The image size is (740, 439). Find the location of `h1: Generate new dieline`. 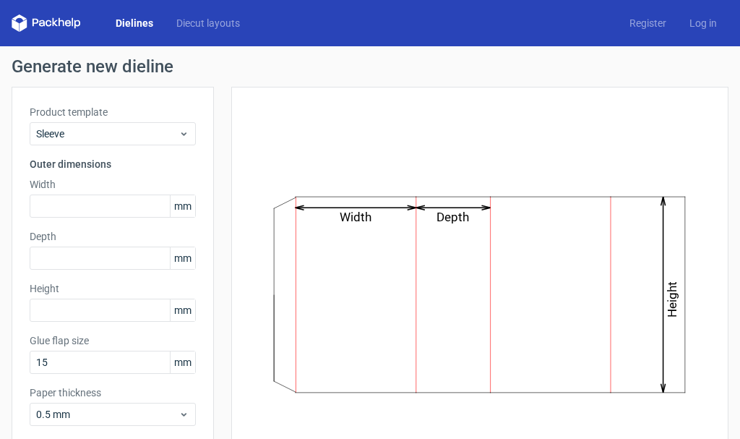

h1: Generate new dieline is located at coordinates (370, 66).